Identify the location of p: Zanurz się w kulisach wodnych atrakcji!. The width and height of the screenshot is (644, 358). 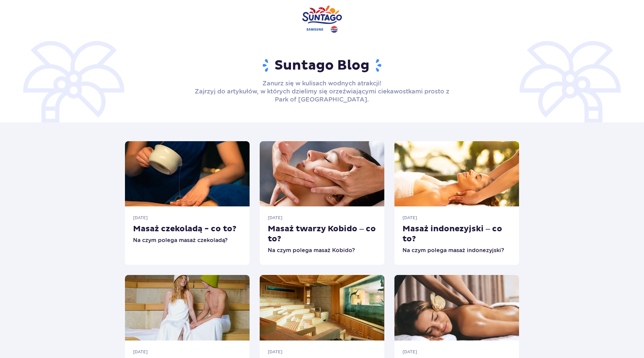
(322, 83).